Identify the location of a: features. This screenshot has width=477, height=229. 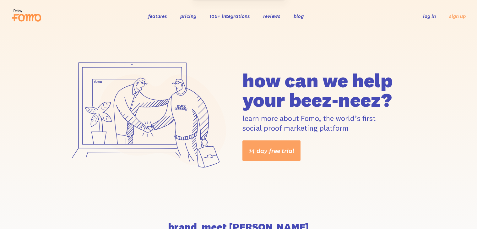
(158, 16).